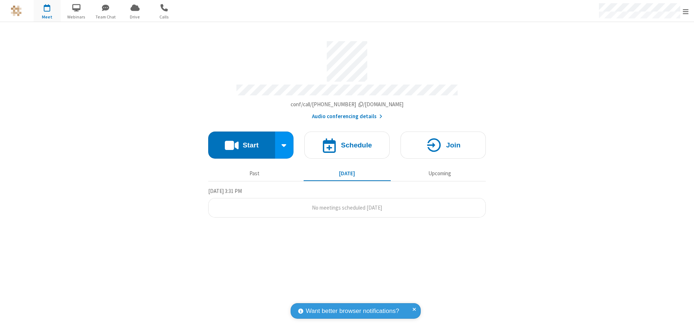 This screenshot has width=694, height=331. Describe the element at coordinates (164, 17) in the screenshot. I see `span: Calls` at that location.